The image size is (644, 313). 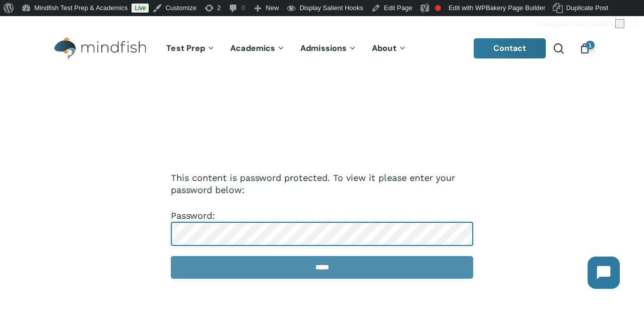 I want to click on nav: Main Menu, so click(x=286, y=49).